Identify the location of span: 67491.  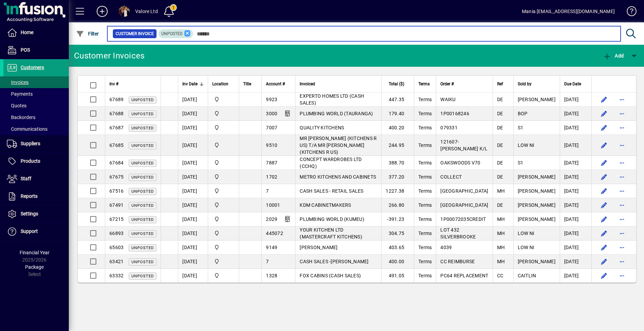
(117, 206).